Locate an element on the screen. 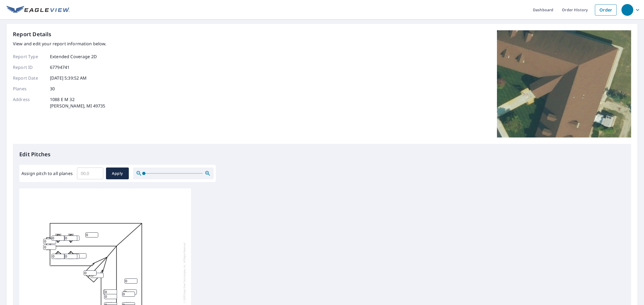  p: Extended Coverage 2D is located at coordinates (73, 57).